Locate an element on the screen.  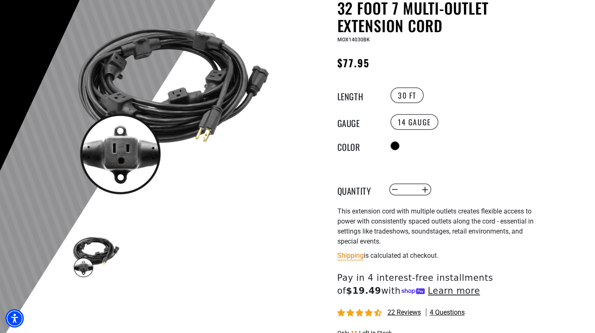
legend: Length is located at coordinates (358, 95).